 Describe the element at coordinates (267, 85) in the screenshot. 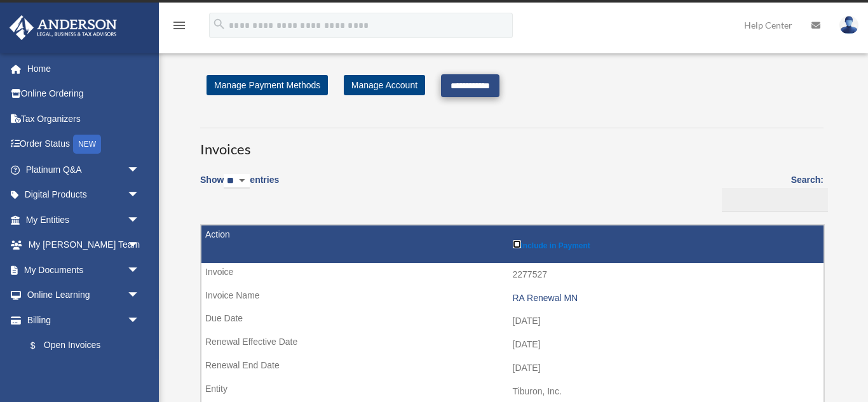

I see `a: Manage Payment Methods` at that location.